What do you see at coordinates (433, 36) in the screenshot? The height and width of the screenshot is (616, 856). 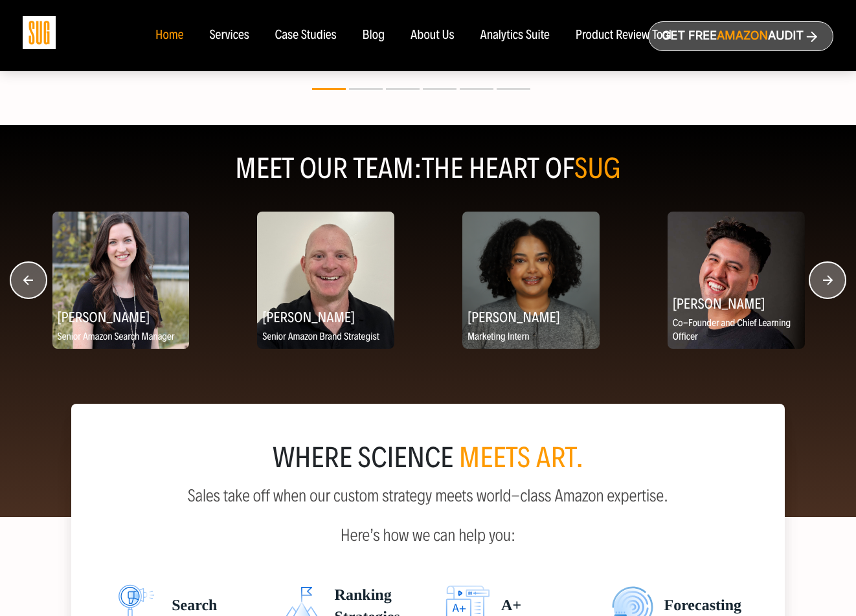 I see `div: About Us` at bounding box center [433, 36].